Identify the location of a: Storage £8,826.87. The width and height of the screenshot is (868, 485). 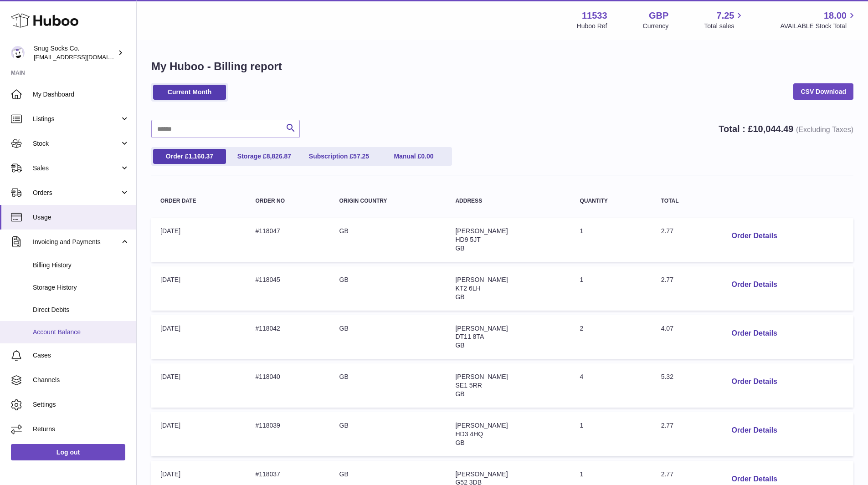
(264, 156).